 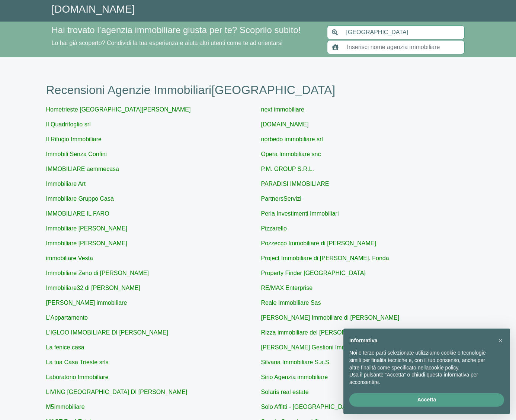 What do you see at coordinates (80, 198) in the screenshot?
I see `a: Immobiliare Gruppo Casa` at bounding box center [80, 198].